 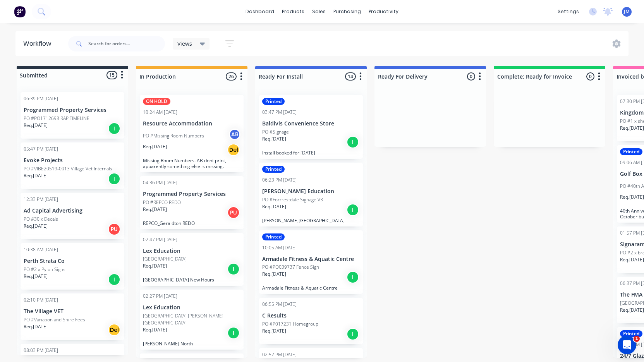 What do you see at coordinates (45, 270) in the screenshot?
I see `p: PO #2 x Pylon Signs` at bounding box center [45, 270].